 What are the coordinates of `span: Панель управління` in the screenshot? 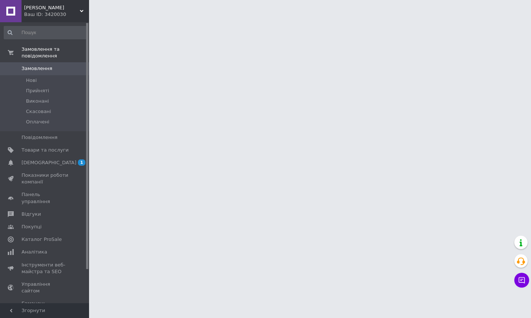 It's located at (45, 198).